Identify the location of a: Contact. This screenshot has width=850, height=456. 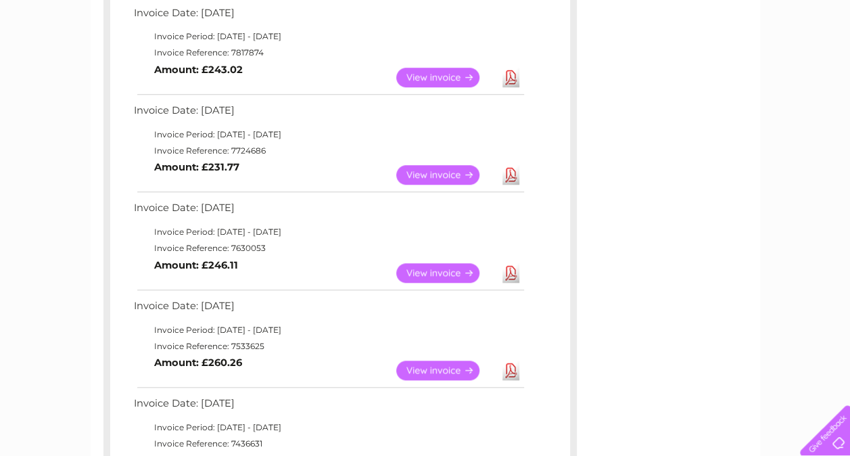
(776, 62).